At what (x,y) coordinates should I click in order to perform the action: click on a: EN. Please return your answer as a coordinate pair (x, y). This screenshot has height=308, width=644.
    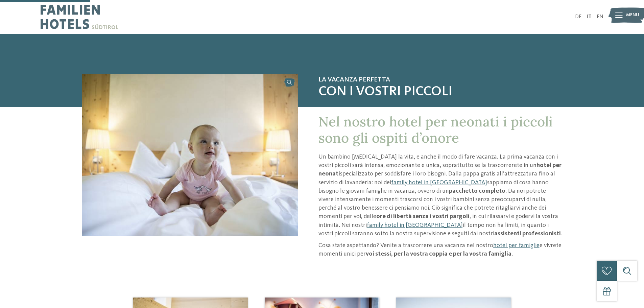
    Looking at the image, I should click on (600, 17).